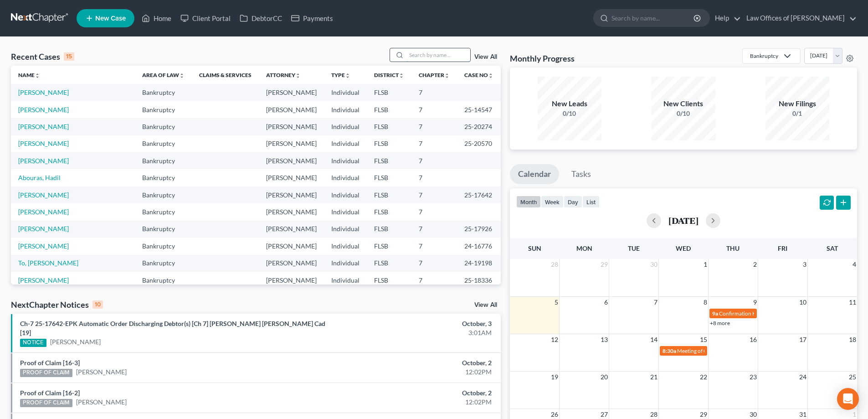 This screenshot has height=419, width=868. What do you see at coordinates (725, 18) in the screenshot?
I see `a: Help` at bounding box center [725, 18].